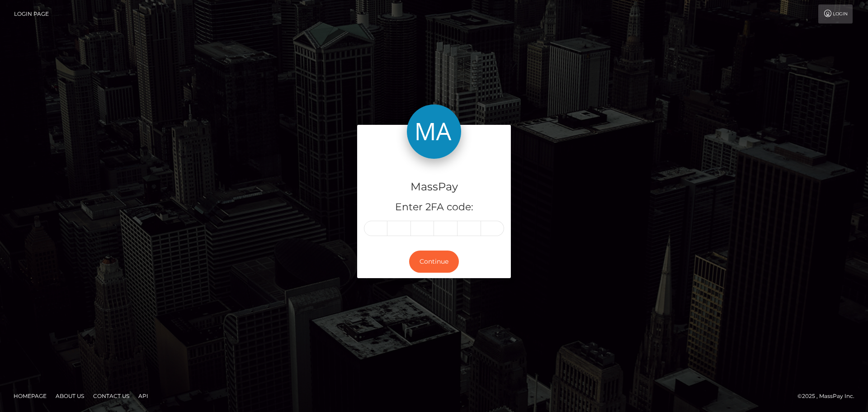 The image size is (868, 412). What do you see at coordinates (829, 396) in the screenshot?
I see `div: © 2025 , MassPay Inc.` at bounding box center [829, 396].